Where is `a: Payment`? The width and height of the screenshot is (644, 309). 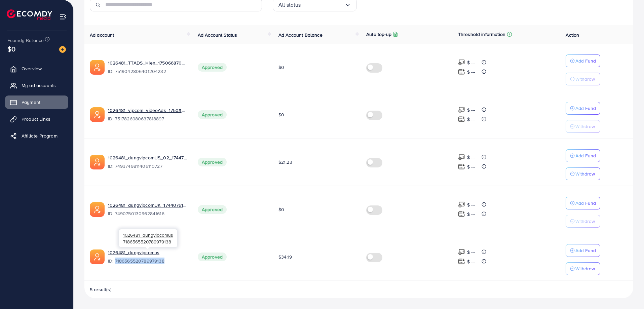 a: Payment is located at coordinates (36, 102).